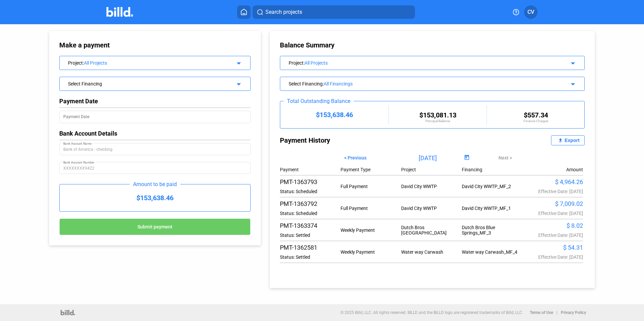 This screenshot has height=321, width=644. What do you see at coordinates (68, 313) in the screenshot?
I see `img: logo` at bounding box center [68, 313].